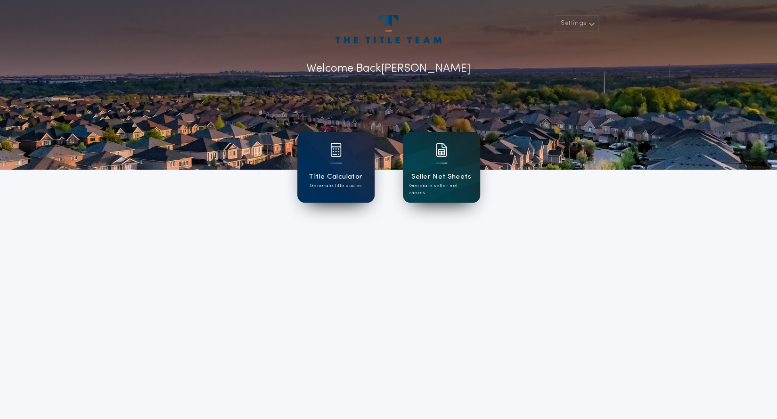  What do you see at coordinates (442, 189) in the screenshot?
I see `p: Generate seller net sheets` at bounding box center [442, 189].